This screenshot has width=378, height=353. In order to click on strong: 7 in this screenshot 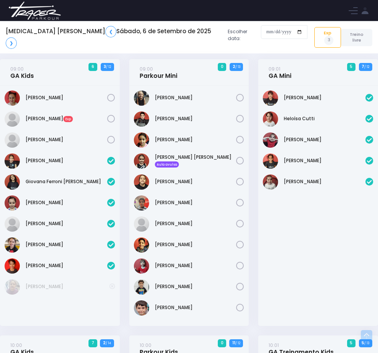, I will do `click(363, 66)`.